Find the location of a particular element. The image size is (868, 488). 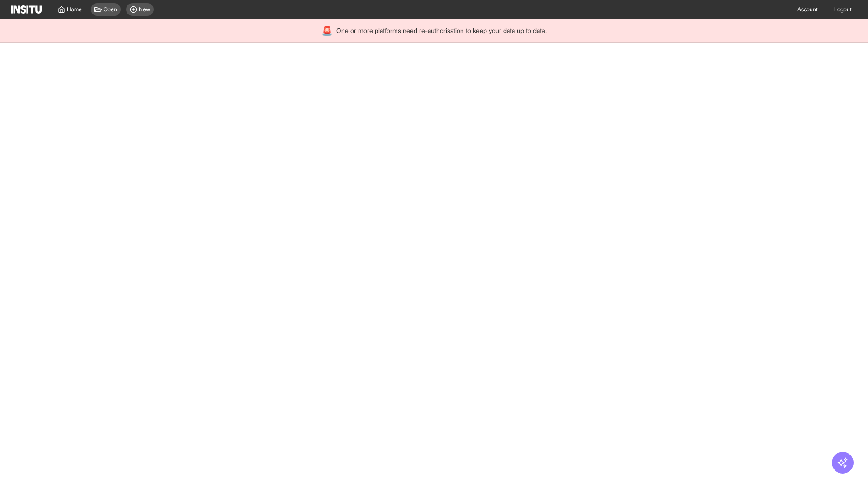

span: Home is located at coordinates (74, 10).